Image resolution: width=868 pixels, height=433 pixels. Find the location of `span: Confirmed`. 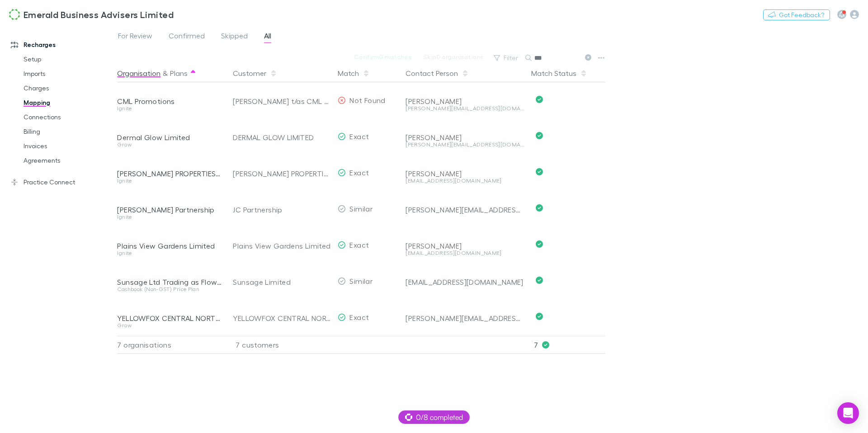

span: Confirmed is located at coordinates (187, 37).